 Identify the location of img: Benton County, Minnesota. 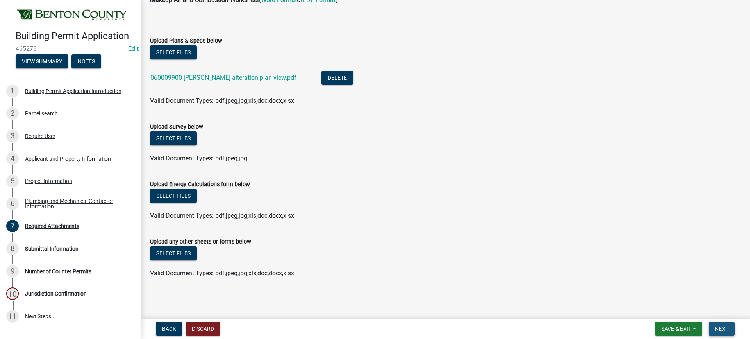
(72, 15).